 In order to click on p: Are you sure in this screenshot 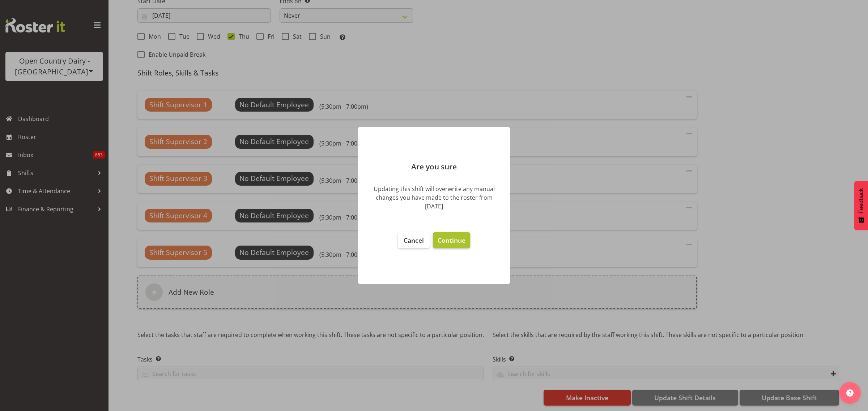, I will do `click(434, 167)`.